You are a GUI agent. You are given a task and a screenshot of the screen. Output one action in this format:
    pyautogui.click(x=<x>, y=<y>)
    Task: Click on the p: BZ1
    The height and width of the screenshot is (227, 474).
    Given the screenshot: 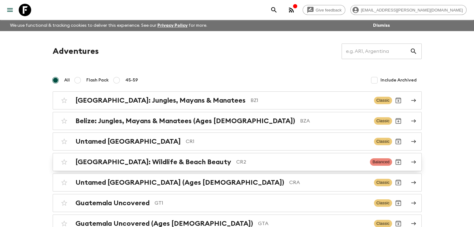 What is the action you would take?
    pyautogui.click(x=310, y=101)
    